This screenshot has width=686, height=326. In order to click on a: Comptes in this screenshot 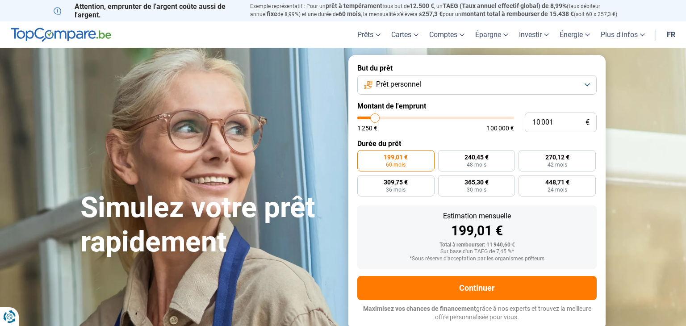, I will do `click(447, 34)`.